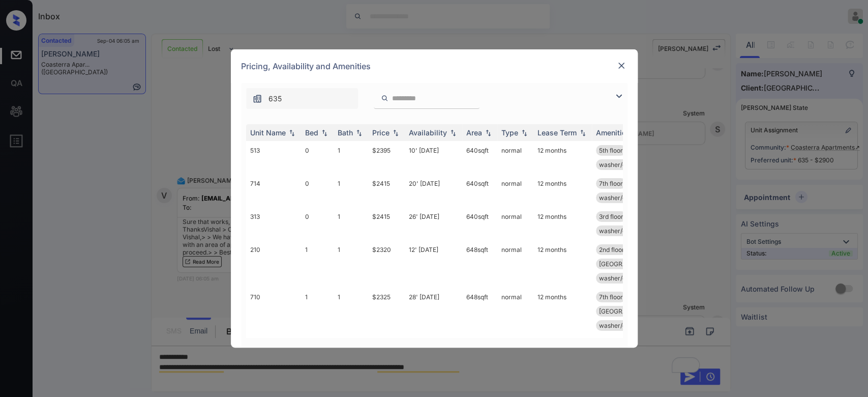 This screenshot has height=397, width=868. Describe the element at coordinates (611, 216) in the screenshot. I see `span: 3rd floor` at that location.